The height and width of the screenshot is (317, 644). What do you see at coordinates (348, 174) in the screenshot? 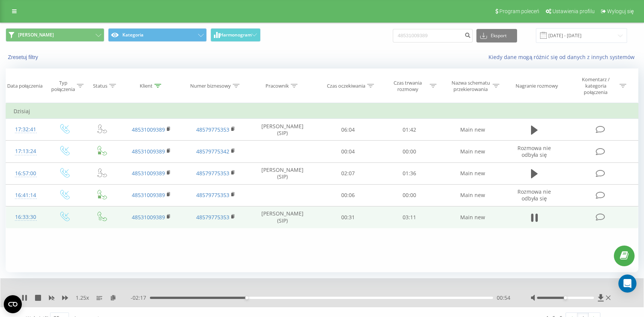
I see `td: 02:07` at bounding box center [348, 174].